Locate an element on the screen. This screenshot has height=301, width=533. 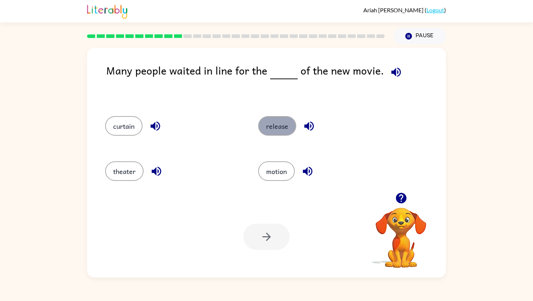
img: Literably is located at coordinates (107, 11).